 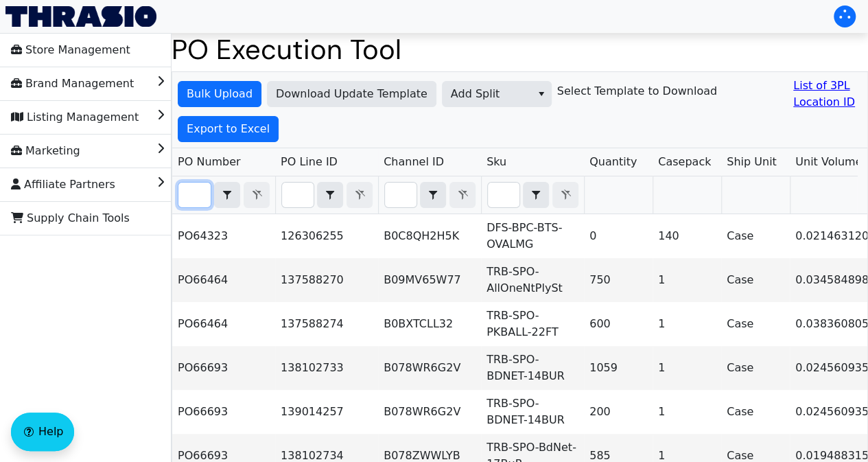 I want to click on span: Export to Excel, so click(x=228, y=129).